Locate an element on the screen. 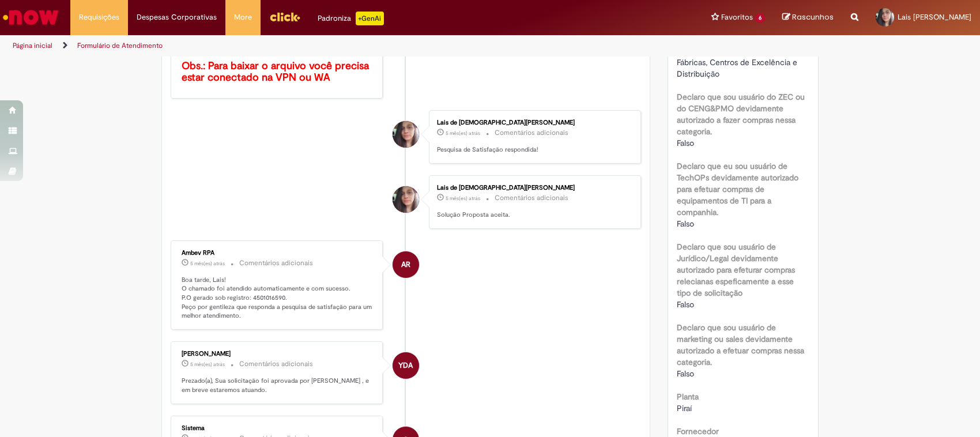  span: AR is located at coordinates (406, 265).